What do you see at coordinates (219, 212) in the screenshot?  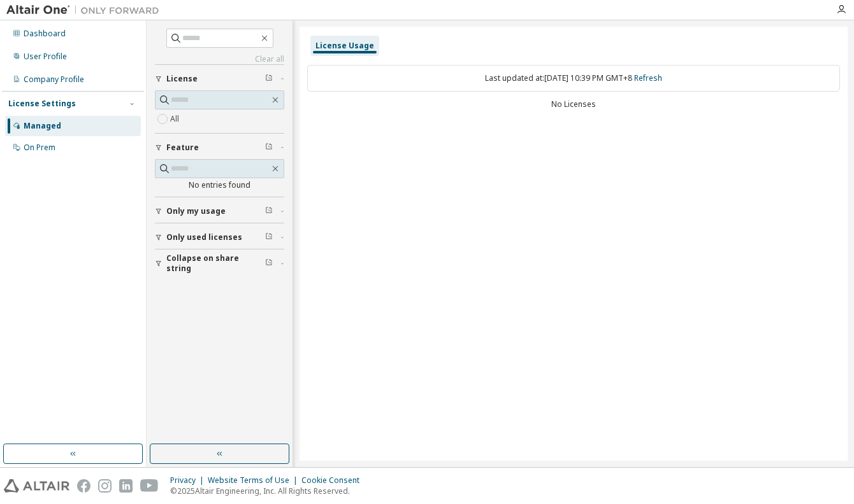 I see `button: Only my usage` at bounding box center [219, 212].